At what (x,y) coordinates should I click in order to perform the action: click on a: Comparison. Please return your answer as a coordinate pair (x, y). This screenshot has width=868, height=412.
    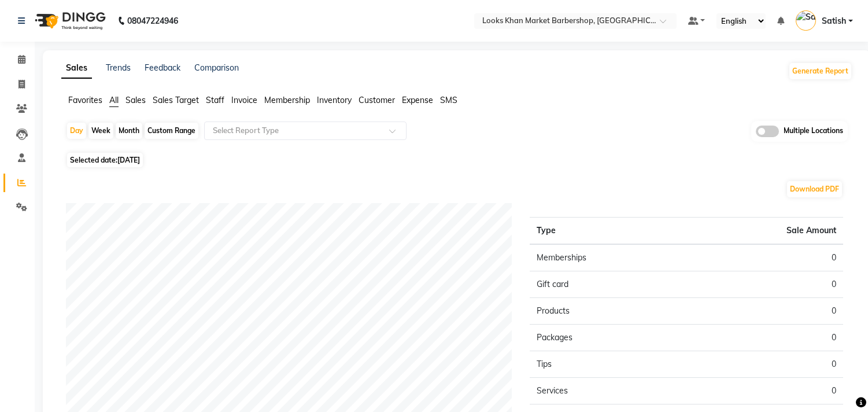
    Looking at the image, I should click on (216, 67).